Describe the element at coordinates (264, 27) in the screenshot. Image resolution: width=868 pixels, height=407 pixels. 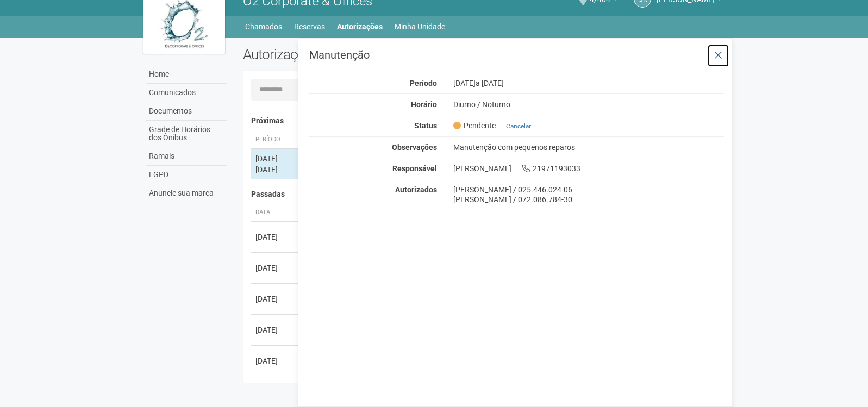
I see `a: Chamados` at that location.